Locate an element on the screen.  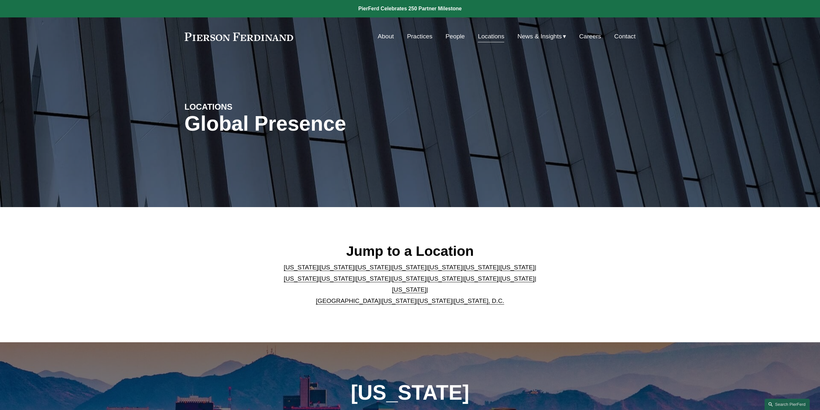
a: People is located at coordinates (455, 36).